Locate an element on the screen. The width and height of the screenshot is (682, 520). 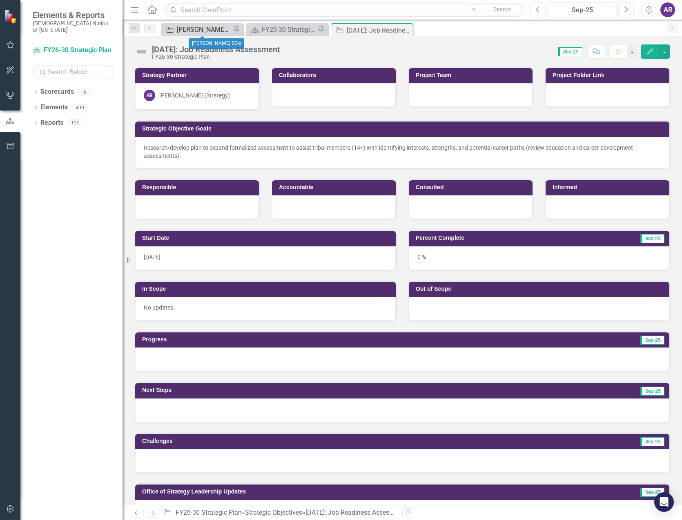
div: 6 is located at coordinates (84, 92).